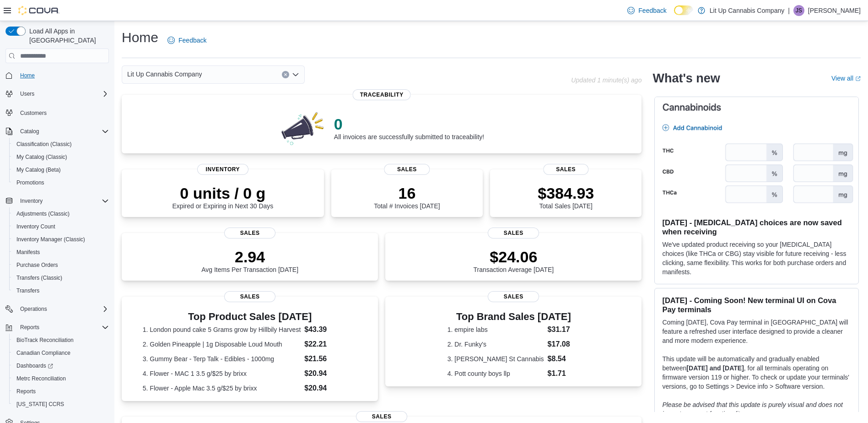 The image size is (868, 423). What do you see at coordinates (61, 157) in the screenshot?
I see `span: My Catalog (Classic)` at bounding box center [61, 157].